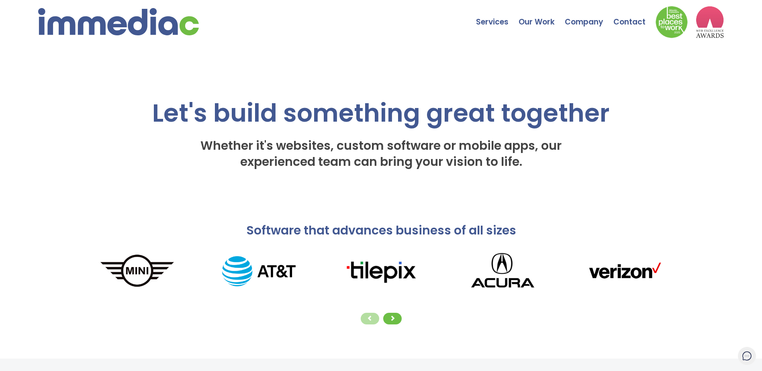 The image size is (762, 371). Describe the element at coordinates (119, 22) in the screenshot. I see `img: immediac` at that location.